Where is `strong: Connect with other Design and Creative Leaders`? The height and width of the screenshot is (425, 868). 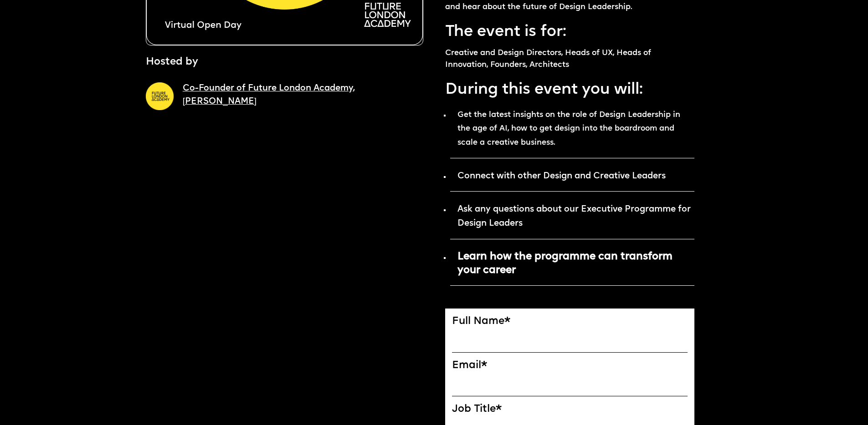
strong: Connect with other Design and Creative Leaders is located at coordinates (561, 176).